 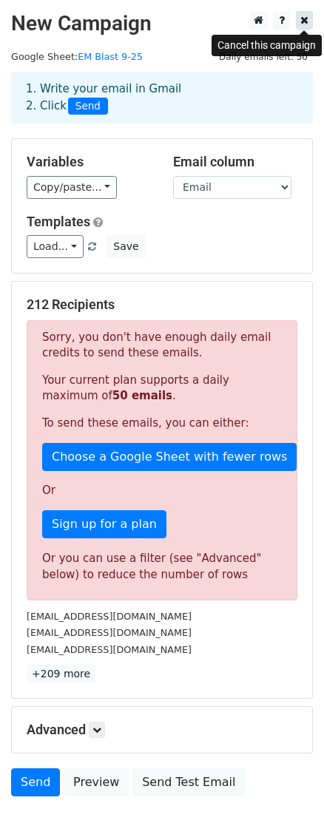 What do you see at coordinates (55, 246) in the screenshot?
I see `a: Load...` at bounding box center [55, 246].